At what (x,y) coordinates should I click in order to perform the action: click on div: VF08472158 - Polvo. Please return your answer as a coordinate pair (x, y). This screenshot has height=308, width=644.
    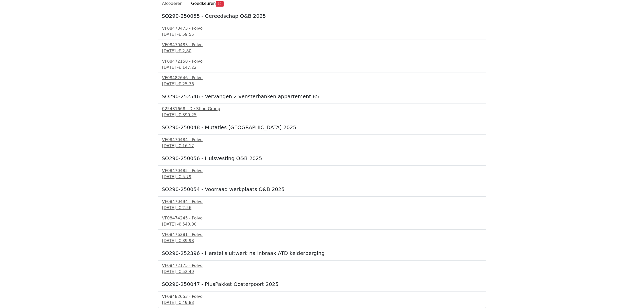
    Looking at the image, I should click on (322, 61).